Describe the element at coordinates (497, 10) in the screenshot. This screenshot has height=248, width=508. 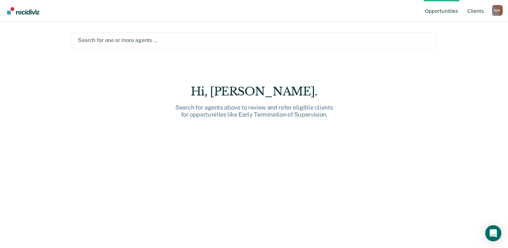
I see `div: N W` at that location.